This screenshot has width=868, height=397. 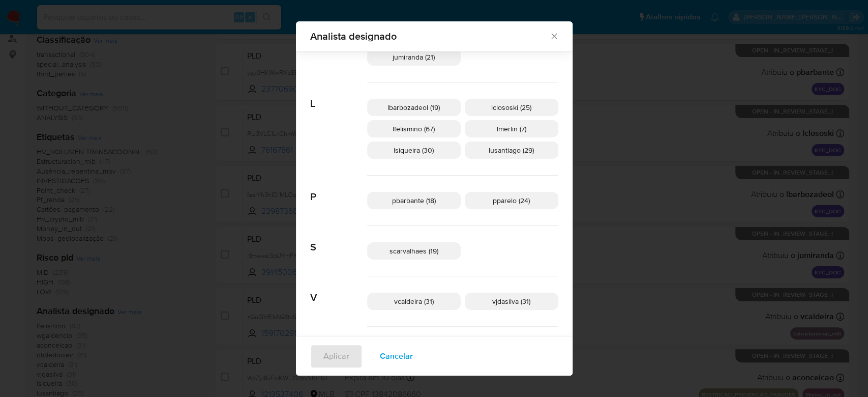 I want to click on span: lclososki (25), so click(x=511, y=108).